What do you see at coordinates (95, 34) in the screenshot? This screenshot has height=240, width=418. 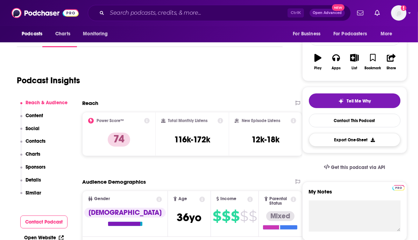 I see `span: Monitoring` at bounding box center [95, 34].